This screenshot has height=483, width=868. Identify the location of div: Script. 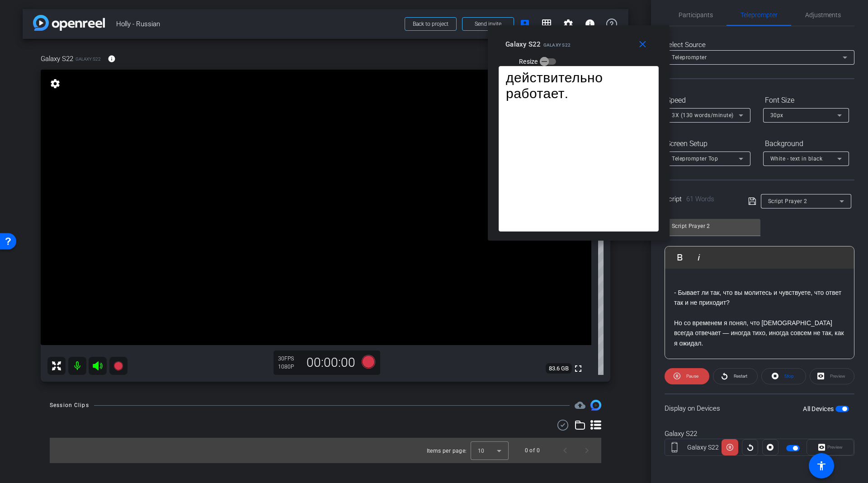
(699, 199).